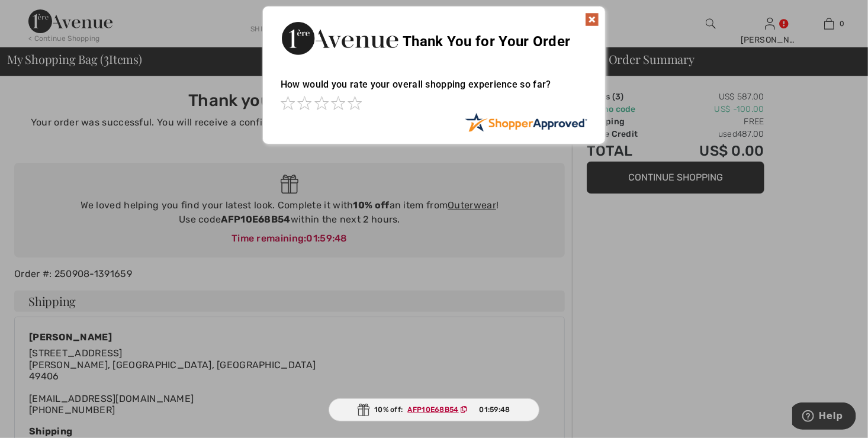  I want to click on div: 10% off:, so click(434, 410).